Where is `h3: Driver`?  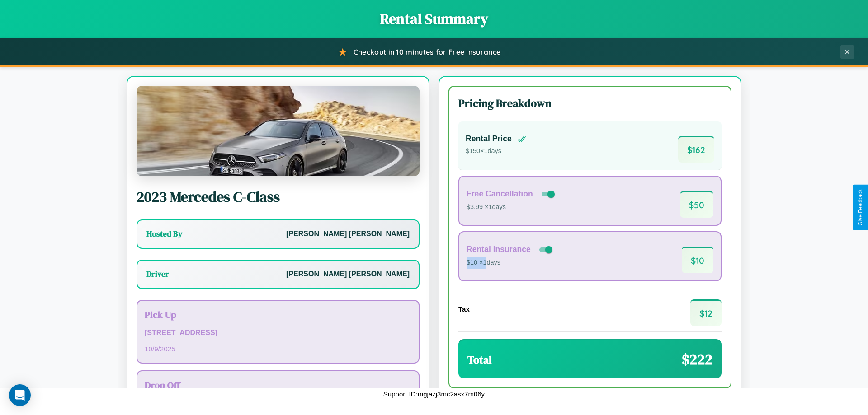 h3: Driver is located at coordinates (157, 274).